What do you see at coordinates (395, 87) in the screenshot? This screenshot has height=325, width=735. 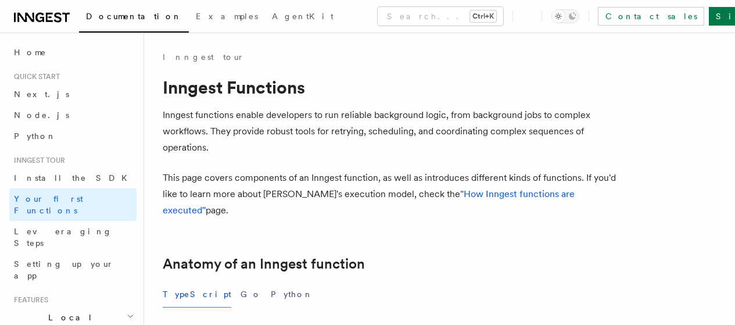 I see `h1: Inngest Functions` at bounding box center [395, 87].